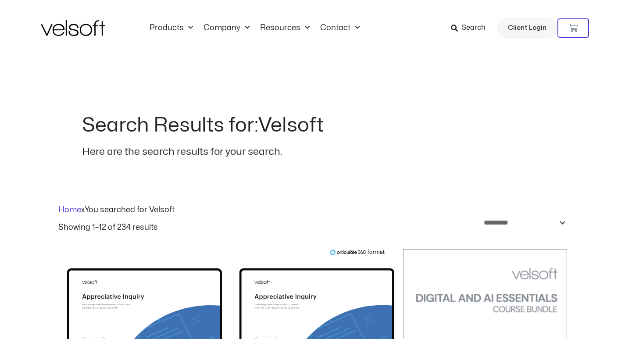 The height and width of the screenshot is (339, 625). Describe the element at coordinates (471, 28) in the screenshot. I see `a: Search` at that location.